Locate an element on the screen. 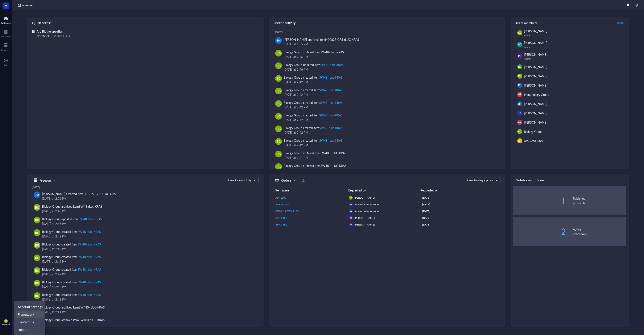 The image size is (644, 335). button: Invite is located at coordinates (620, 23).